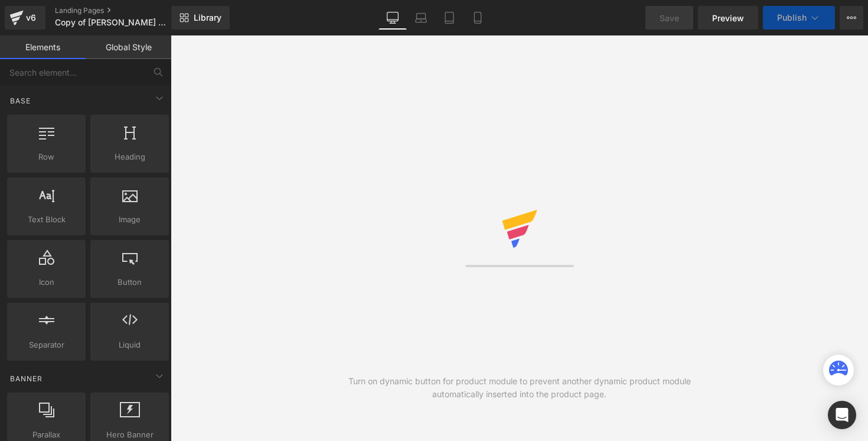  What do you see at coordinates (130, 219) in the screenshot?
I see `span: Image` at bounding box center [130, 219].